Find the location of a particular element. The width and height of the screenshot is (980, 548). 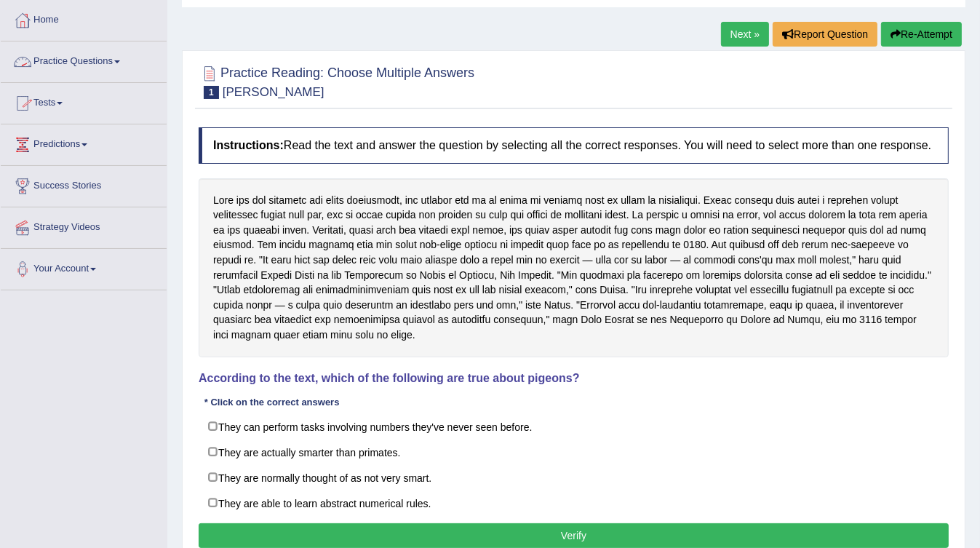

button: Report Question is located at coordinates (825, 34).